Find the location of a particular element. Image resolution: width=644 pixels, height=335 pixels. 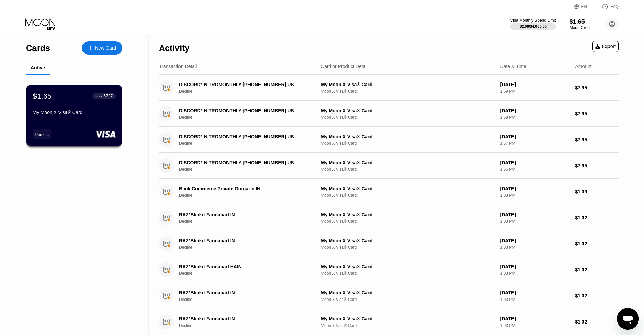

div: Card or Product Detail is located at coordinates (344, 66).